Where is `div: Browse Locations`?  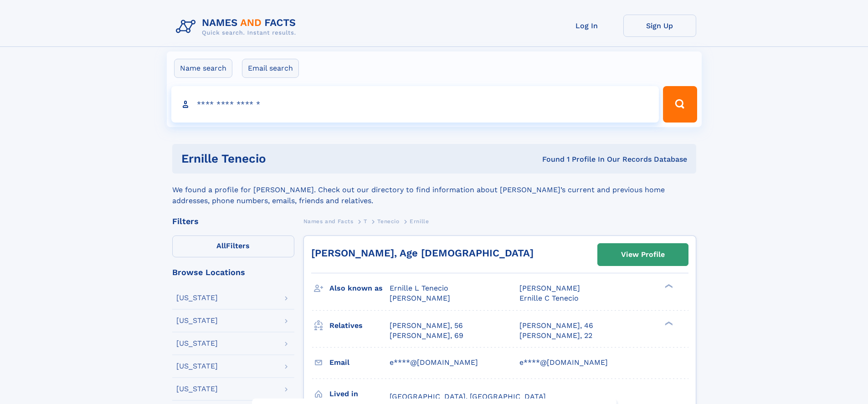
div: Browse Locations is located at coordinates (233, 272).